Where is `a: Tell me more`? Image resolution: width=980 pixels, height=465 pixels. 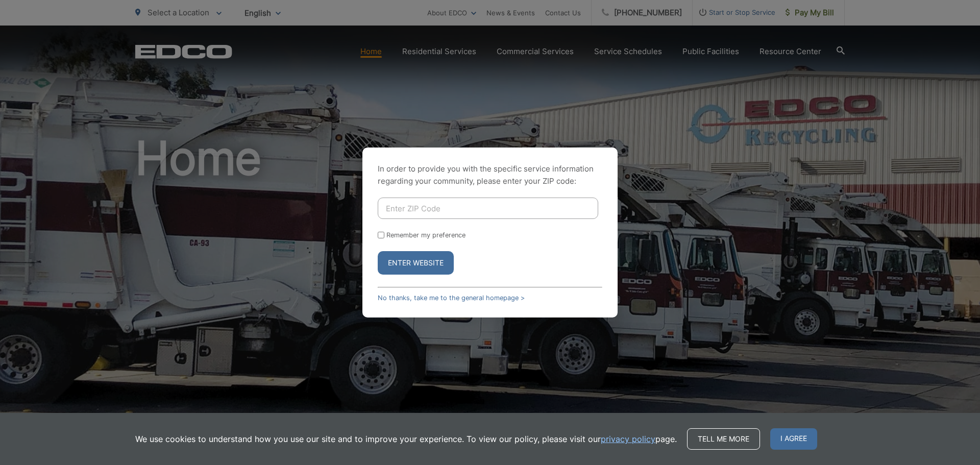 a: Tell me more is located at coordinates (724, 439).